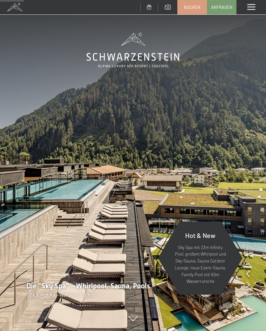 This screenshot has width=266, height=331. What do you see at coordinates (245, 295) in the screenshot?
I see `span: 1` at bounding box center [245, 295].